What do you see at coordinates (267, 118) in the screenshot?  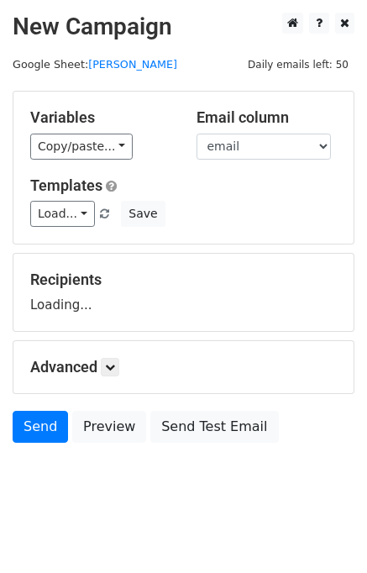 I see `h5: Email column` at bounding box center [267, 118].